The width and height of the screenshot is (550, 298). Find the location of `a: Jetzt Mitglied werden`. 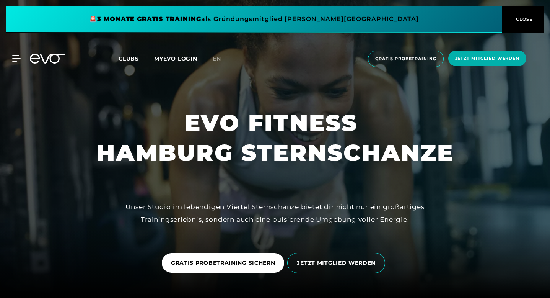

a: Jetzt Mitglied werden is located at coordinates (487, 59).